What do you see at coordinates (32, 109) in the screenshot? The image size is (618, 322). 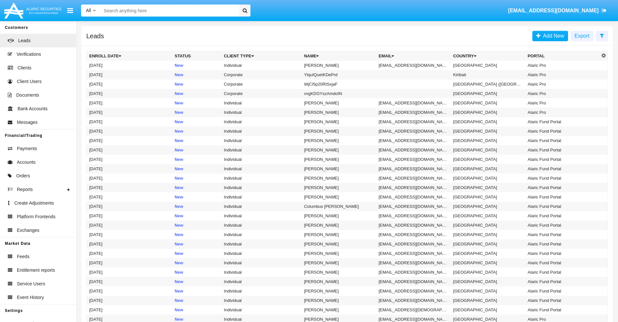 I see `span: Bank Accounts` at bounding box center [32, 109].